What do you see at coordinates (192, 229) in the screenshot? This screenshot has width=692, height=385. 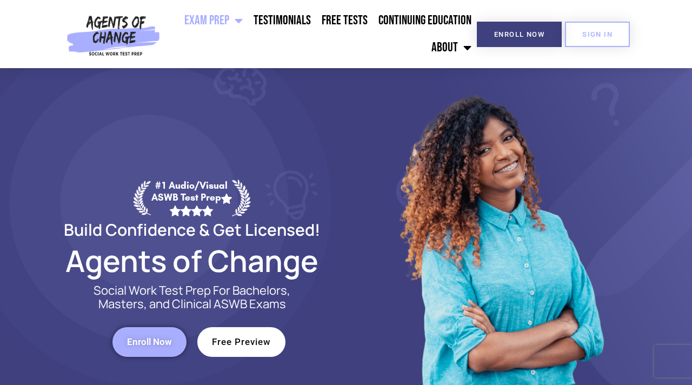 I see `h2: Build Confidence & Get Licensed!` at bounding box center [192, 229].